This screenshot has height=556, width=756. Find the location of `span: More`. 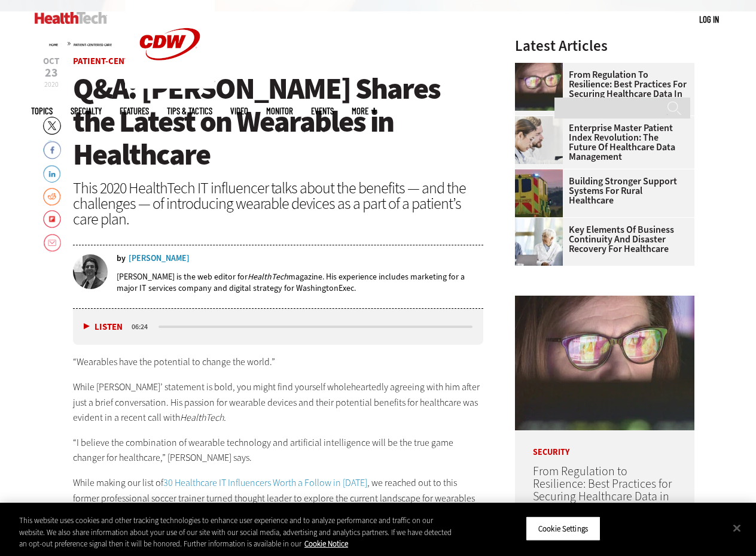

span: More is located at coordinates (364, 111).